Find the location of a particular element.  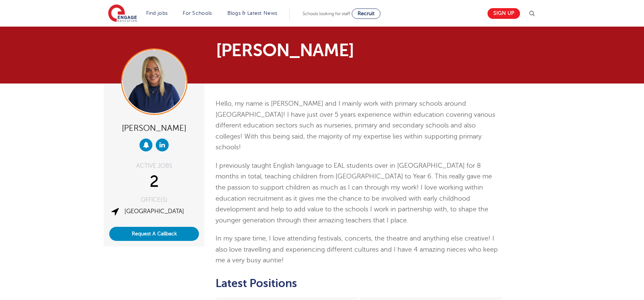

h2: Latest Positions is located at coordinates (359, 283).